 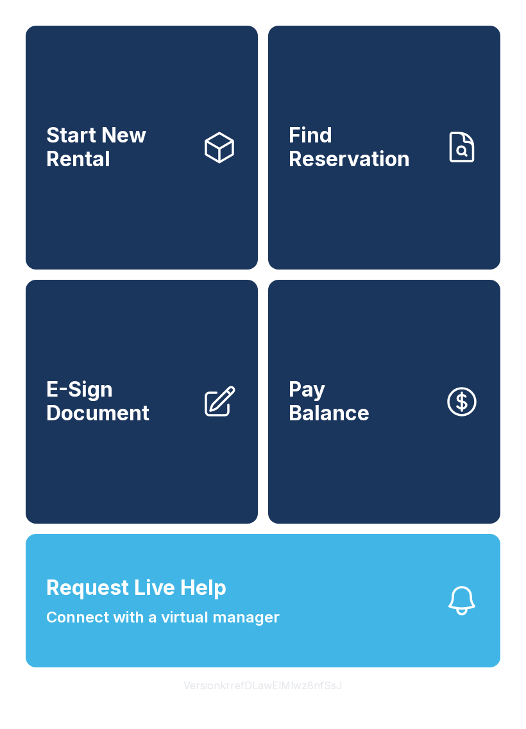 What do you see at coordinates (263, 600) in the screenshot?
I see `button: Request Live HelpConnect with a virtual manager` at bounding box center [263, 600].